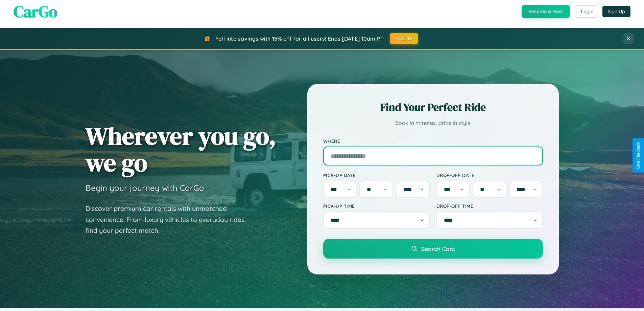 The width and height of the screenshot is (644, 311). I want to click on label: Drop-off Date, so click(490, 175).